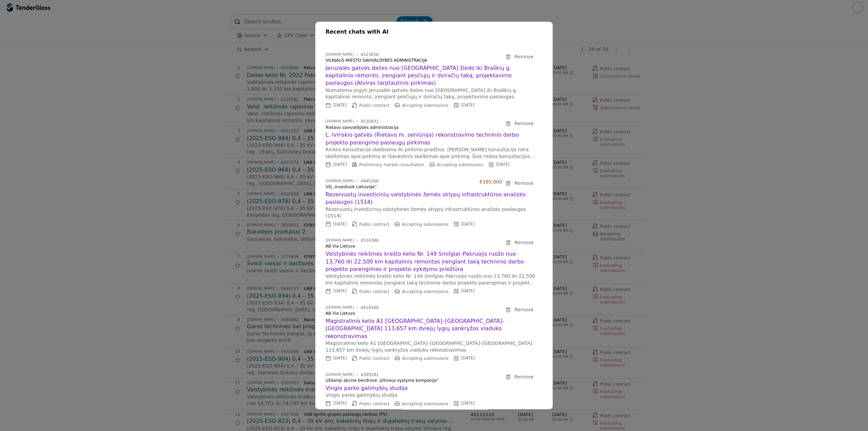  I want to click on div: 4399281, so click(369, 375).